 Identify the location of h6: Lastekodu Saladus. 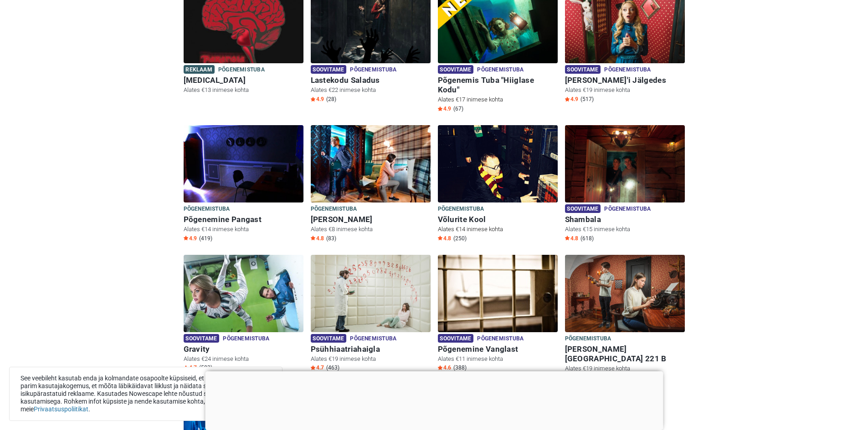
(371, 80).